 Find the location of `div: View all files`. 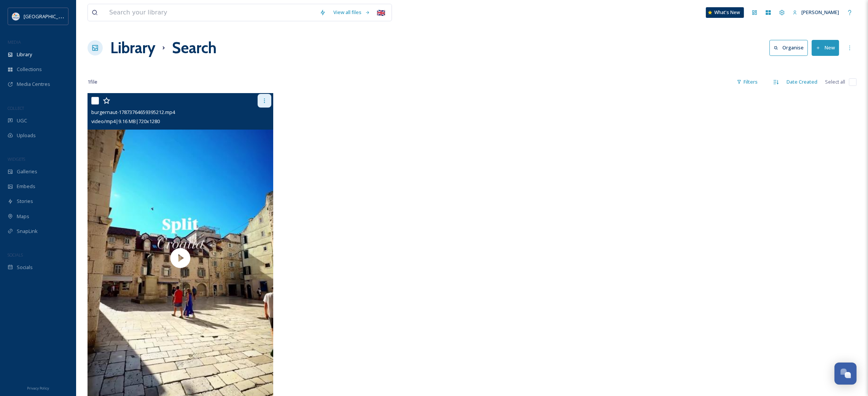

div: View all files is located at coordinates (352, 12).